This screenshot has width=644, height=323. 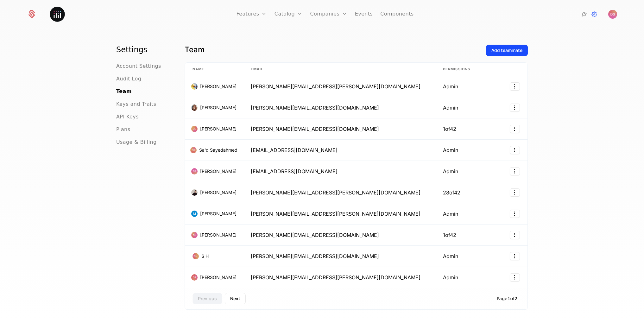 What do you see at coordinates (124, 92) in the screenshot?
I see `a: Team` at bounding box center [124, 92].